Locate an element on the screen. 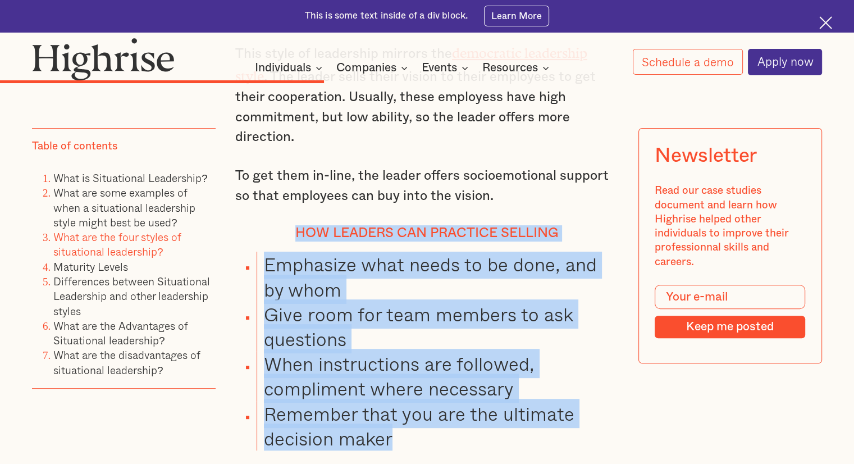 The image size is (854, 464). a: What is Situational Leadership? is located at coordinates (130, 178).